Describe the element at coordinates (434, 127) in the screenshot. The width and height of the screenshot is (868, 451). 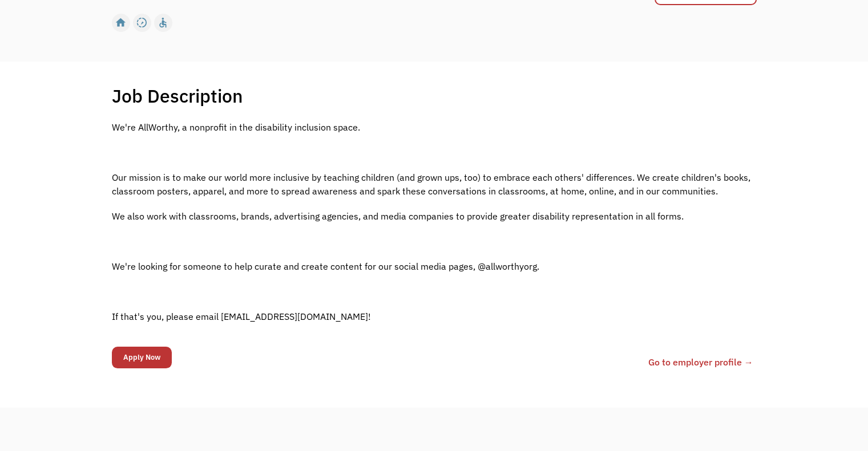
I see `p: We're AllWorthy, a nonprofit in the disability inclusion space.` at that location.